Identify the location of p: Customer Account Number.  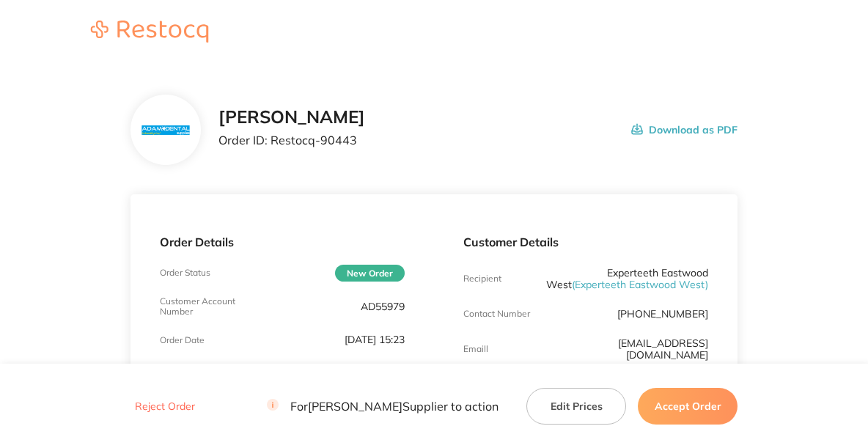
(200, 307).